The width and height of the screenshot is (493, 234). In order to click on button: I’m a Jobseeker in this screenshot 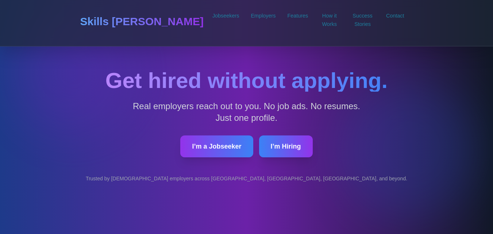, I will do `click(216, 146)`.